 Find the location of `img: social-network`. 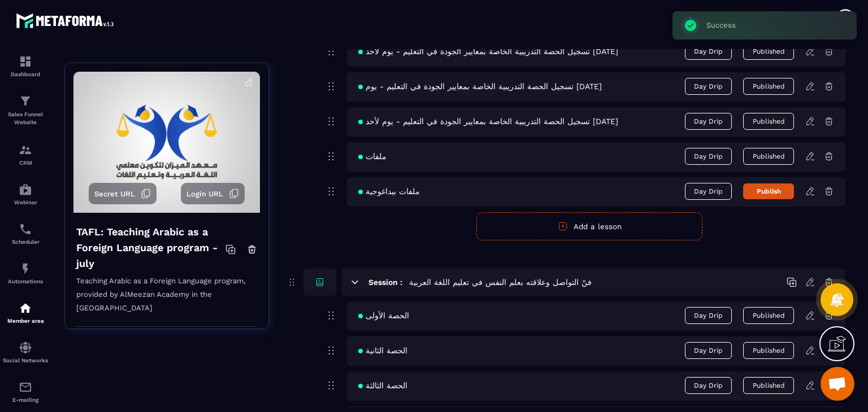

img: social-network is located at coordinates (25, 348).